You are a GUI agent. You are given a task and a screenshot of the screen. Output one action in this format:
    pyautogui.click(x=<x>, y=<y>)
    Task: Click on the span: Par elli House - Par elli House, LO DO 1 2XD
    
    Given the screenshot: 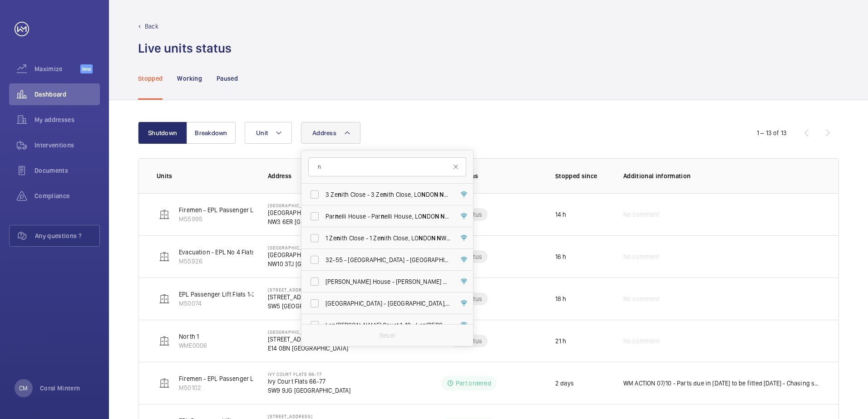 What is the action you would take?
    pyautogui.click(x=388, y=217)
    